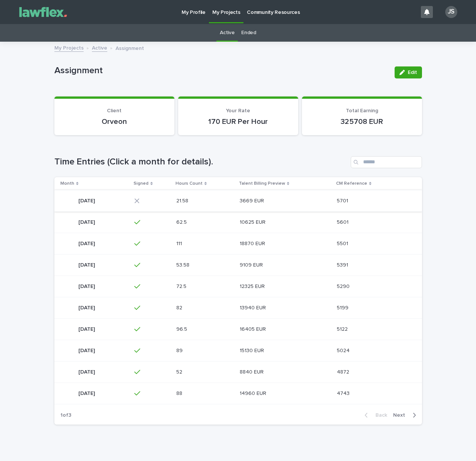 This screenshot has width=476, height=461. Describe the element at coordinates (65, 415) in the screenshot. I see `p: 1 of 3` at that location.